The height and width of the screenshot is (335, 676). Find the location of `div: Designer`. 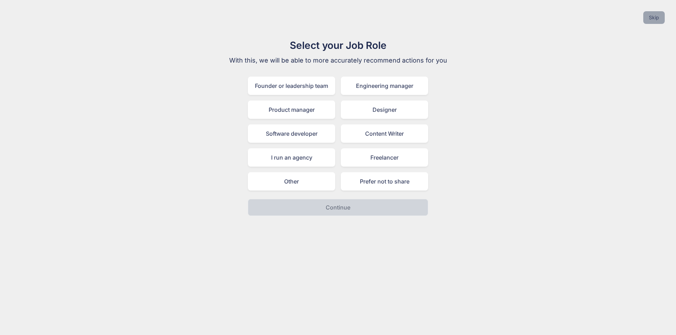

div: Designer is located at coordinates (384, 110).